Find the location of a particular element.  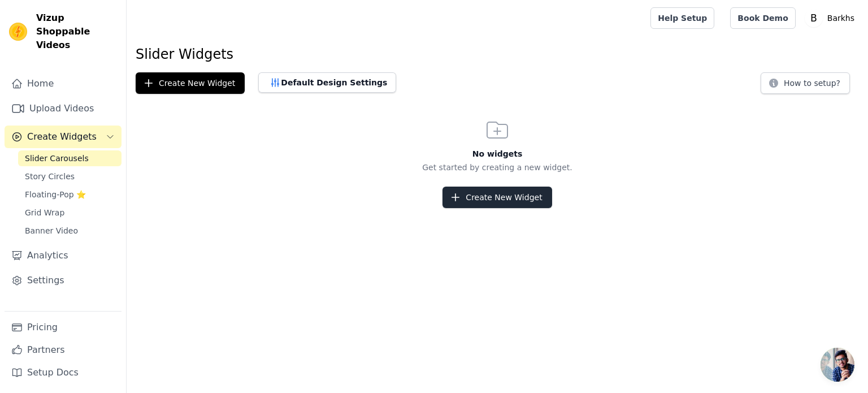

button: Default Design Settings is located at coordinates (327, 82).